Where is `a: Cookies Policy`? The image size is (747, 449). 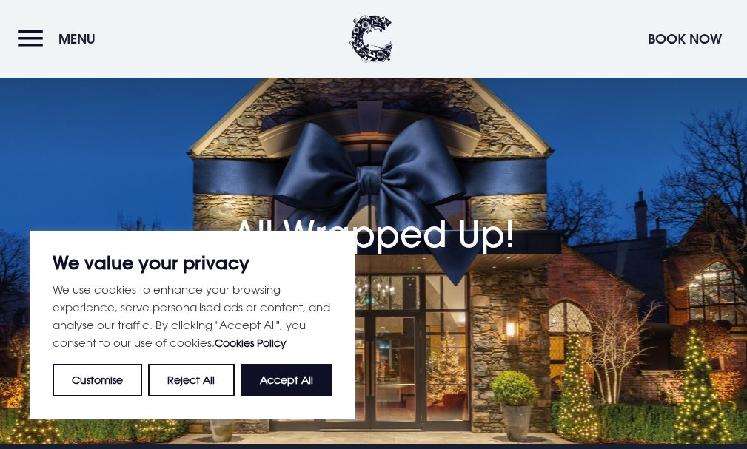 a: Cookies Policy is located at coordinates (250, 343).